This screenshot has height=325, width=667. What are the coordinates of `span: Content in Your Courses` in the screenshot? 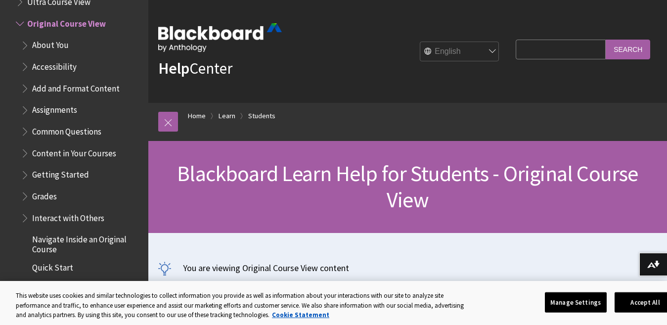 It's located at (74, 151).